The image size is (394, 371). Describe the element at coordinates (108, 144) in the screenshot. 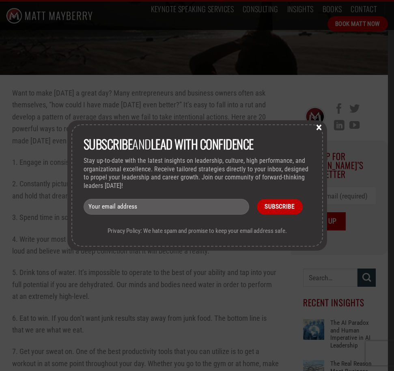

I see `strong: Subscribe` at that location.